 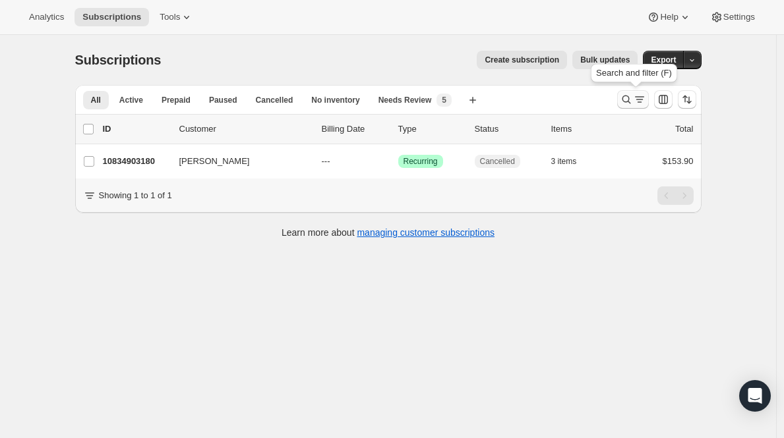 I want to click on span: No inventory, so click(x=335, y=100).